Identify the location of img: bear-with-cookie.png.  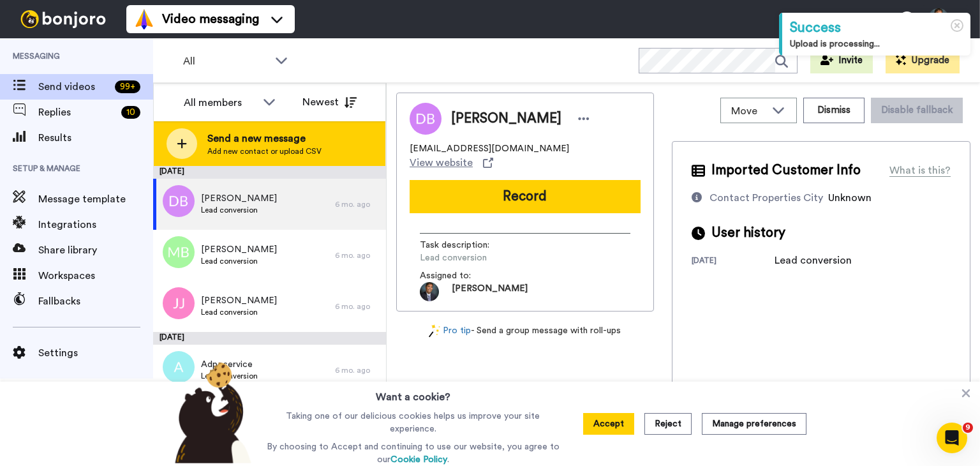
(211, 412).